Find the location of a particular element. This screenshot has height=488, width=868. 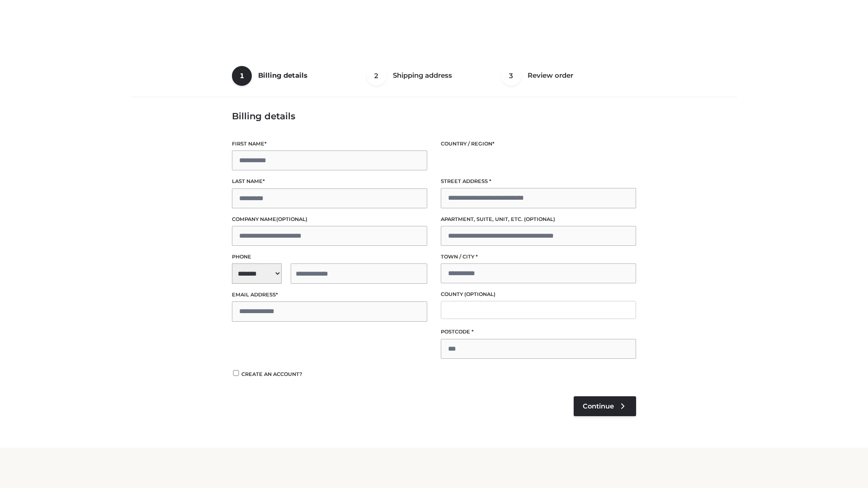

label: Postcode is located at coordinates (539, 332).